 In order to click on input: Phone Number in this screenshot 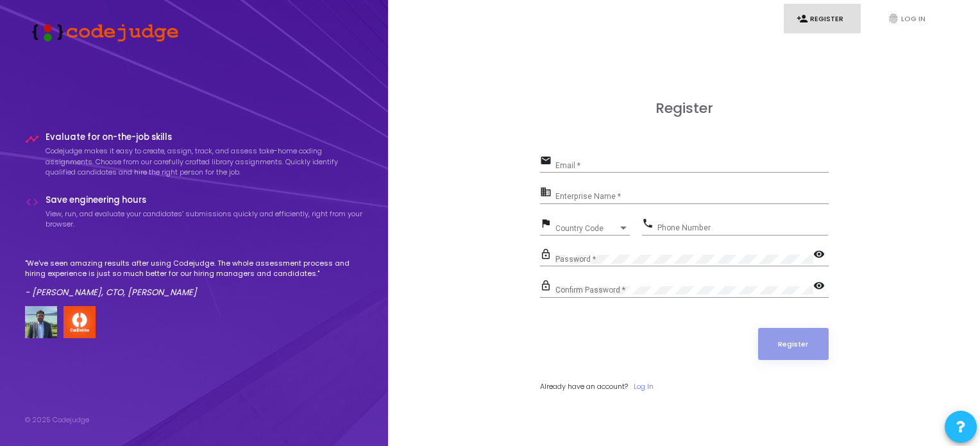, I will do `click(743, 228)`.